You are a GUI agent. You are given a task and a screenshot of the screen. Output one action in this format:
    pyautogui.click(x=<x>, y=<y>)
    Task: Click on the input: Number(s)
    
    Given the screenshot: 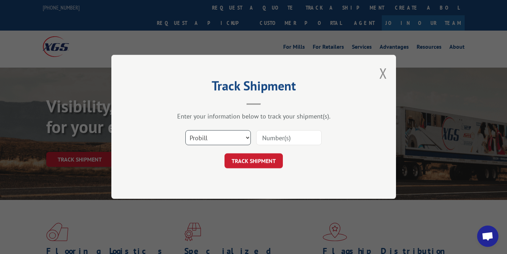 What is the action you would take?
    pyautogui.click(x=289, y=138)
    